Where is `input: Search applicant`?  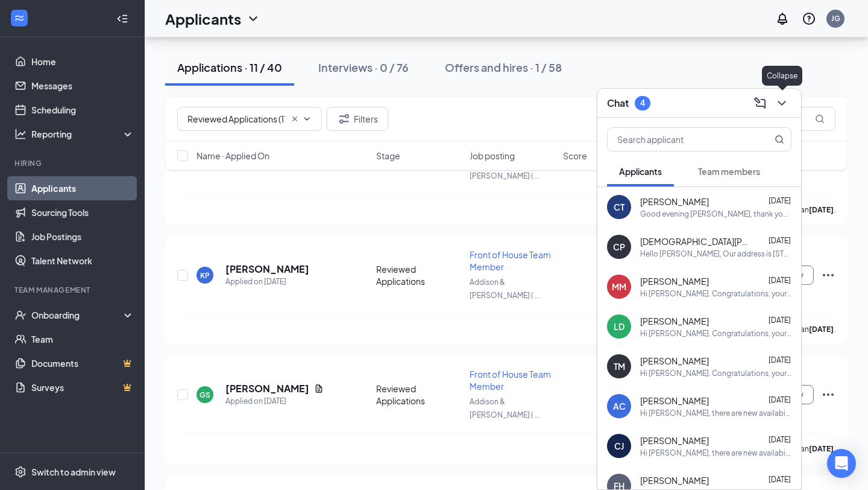 input: Search applicant is located at coordinates (679, 139).